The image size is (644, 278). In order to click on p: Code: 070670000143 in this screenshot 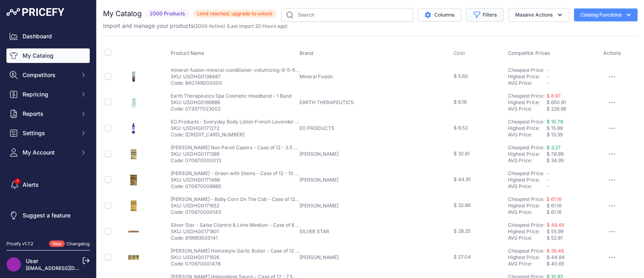, I will do `click(235, 212)`.